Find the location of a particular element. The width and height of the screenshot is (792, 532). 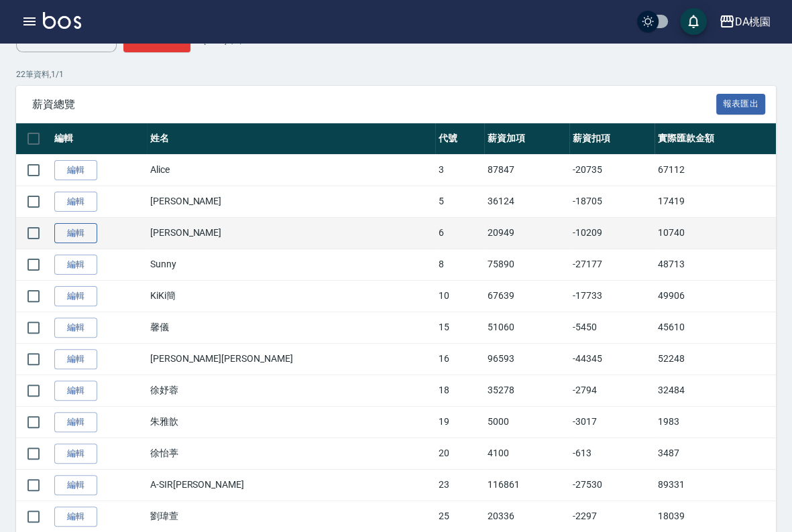

td: 5 is located at coordinates (459, 201).